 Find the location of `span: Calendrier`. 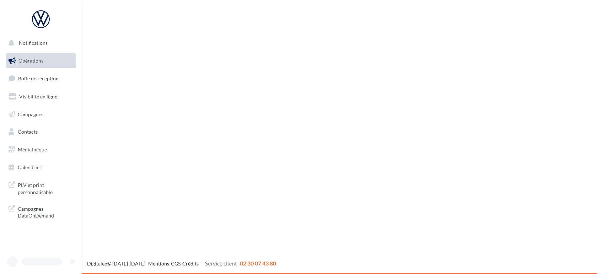

span: Calendrier is located at coordinates (30, 167).